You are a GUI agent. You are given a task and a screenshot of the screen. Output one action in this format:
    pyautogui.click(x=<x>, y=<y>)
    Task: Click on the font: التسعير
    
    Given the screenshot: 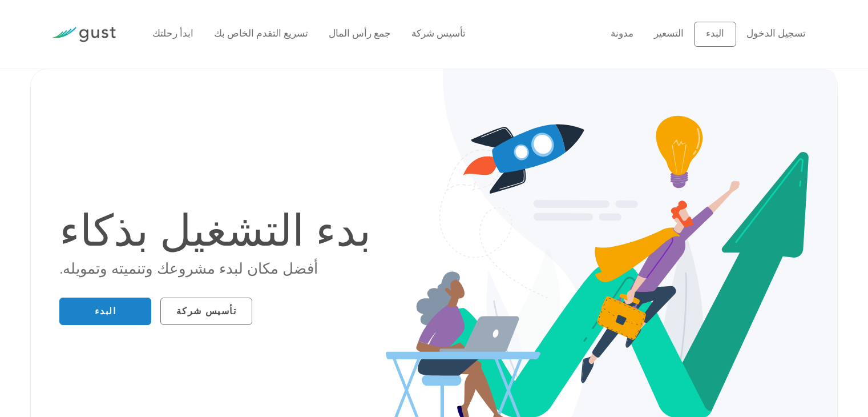 What is the action you would take?
    pyautogui.click(x=669, y=33)
    